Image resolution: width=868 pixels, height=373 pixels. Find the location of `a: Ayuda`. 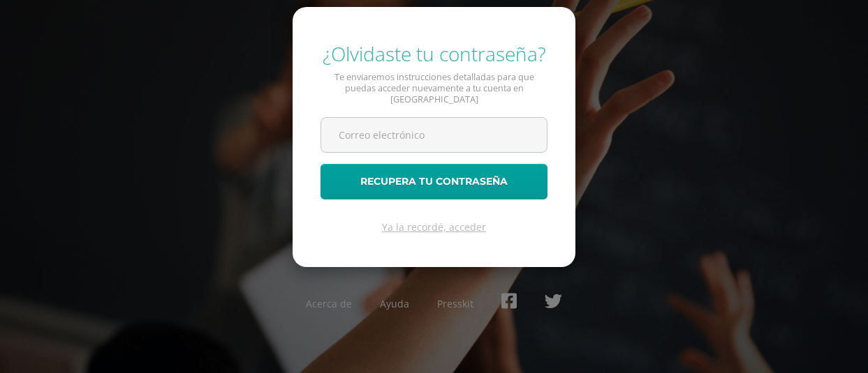

a: Ayuda is located at coordinates (394, 303).